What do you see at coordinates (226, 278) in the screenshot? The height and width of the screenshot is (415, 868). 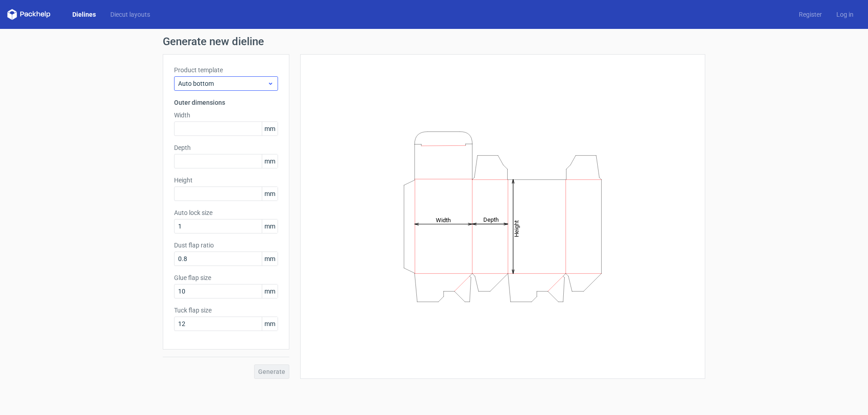 I see `label: Glue flap size` at bounding box center [226, 278].